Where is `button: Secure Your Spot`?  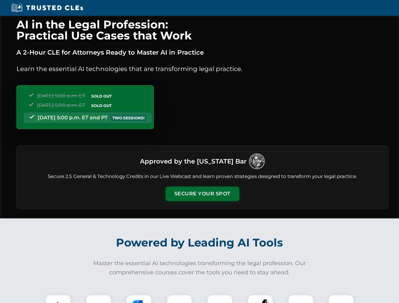 button: Secure Your Spot is located at coordinates (202, 194).